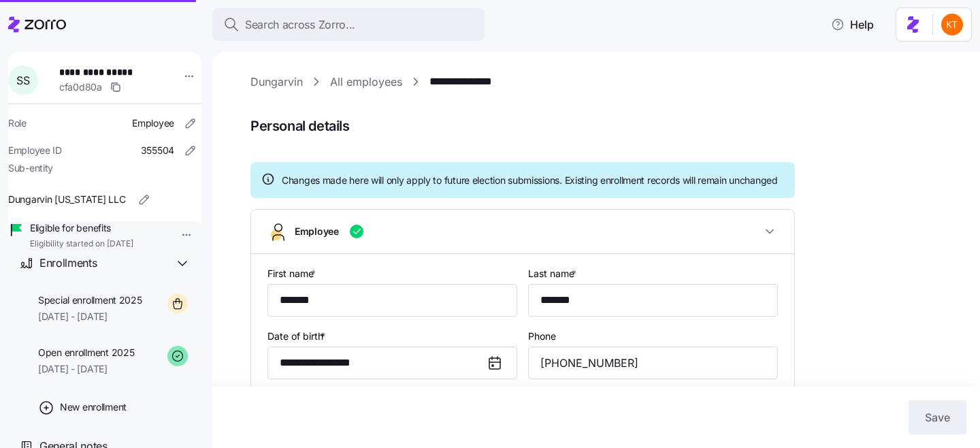 The height and width of the screenshot is (448, 980). I want to click on img: aad2ddc74cf02b1998d54877cdc71599, so click(952, 25).